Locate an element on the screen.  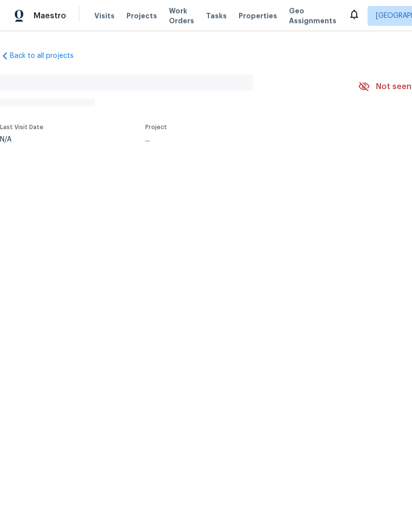
span: Visits is located at coordinates (104, 16).